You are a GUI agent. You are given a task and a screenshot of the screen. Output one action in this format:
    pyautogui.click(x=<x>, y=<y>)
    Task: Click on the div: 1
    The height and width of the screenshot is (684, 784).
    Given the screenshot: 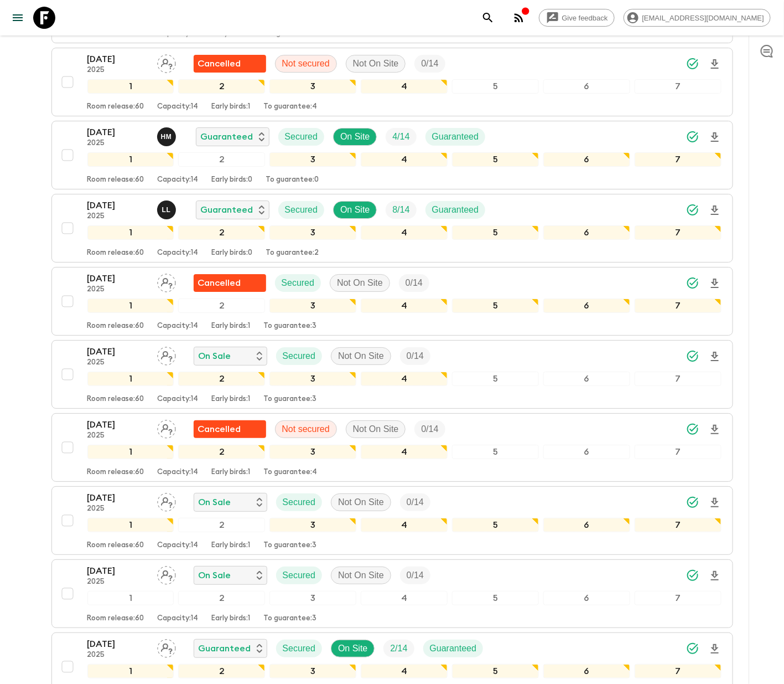 What is the action you would take?
    pyautogui.click(x=130, y=160)
    